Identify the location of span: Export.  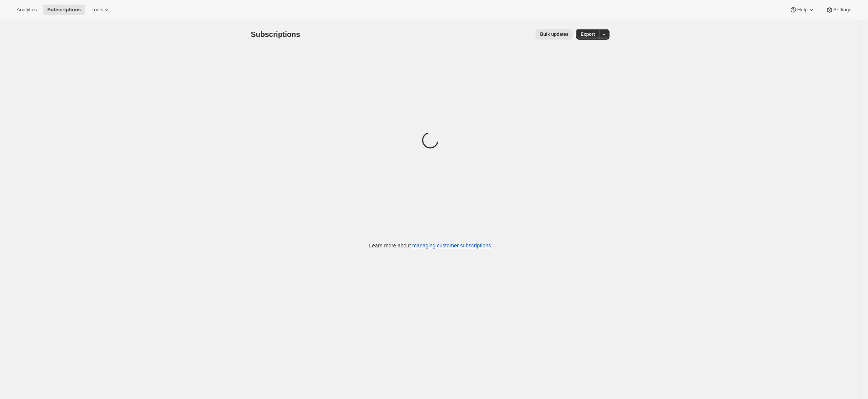
(588, 34).